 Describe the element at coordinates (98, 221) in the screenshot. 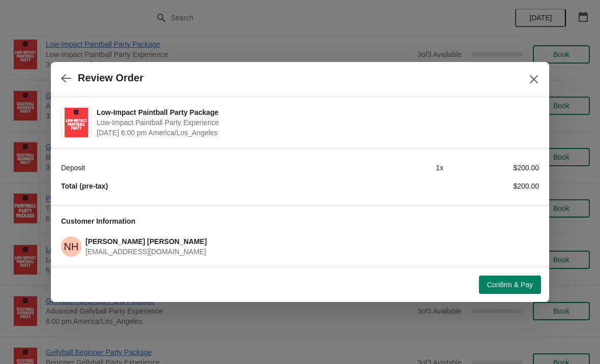

I see `span: Customer Information` at that location.